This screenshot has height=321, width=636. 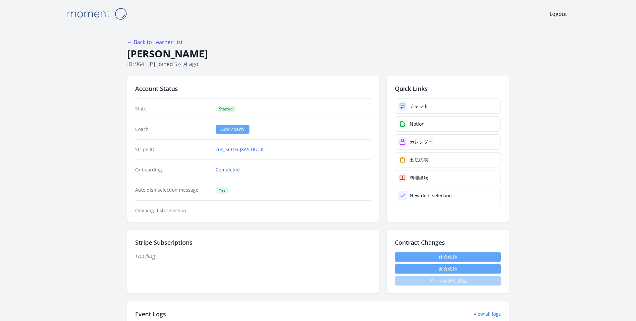 What do you see at coordinates (448, 142) in the screenshot?
I see `a: カレンダー` at bounding box center [448, 142].